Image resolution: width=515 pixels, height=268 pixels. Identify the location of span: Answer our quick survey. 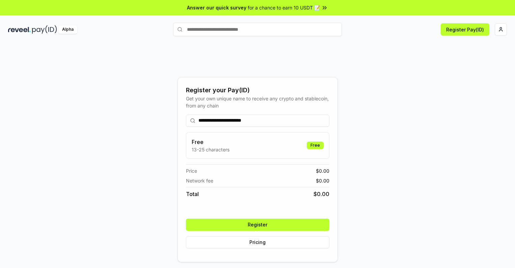
(217, 7).